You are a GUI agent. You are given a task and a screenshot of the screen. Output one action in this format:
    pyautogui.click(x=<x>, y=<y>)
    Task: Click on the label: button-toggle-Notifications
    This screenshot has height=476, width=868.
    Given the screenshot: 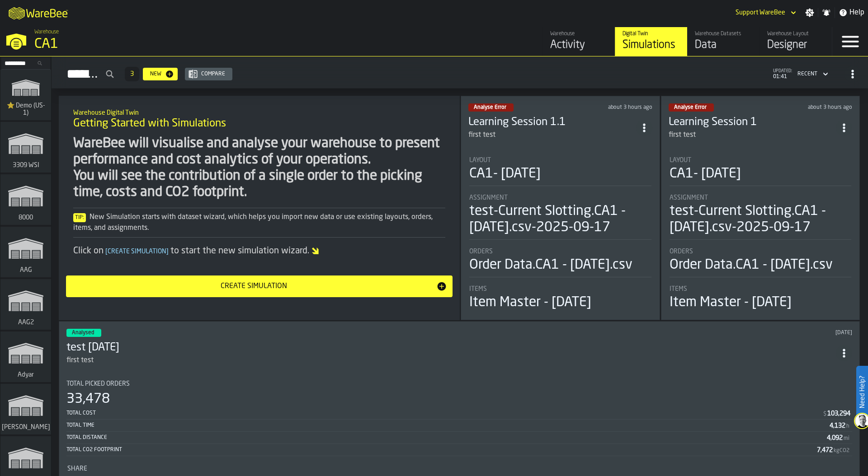 What is the action you would take?
    pyautogui.click(x=826, y=13)
    